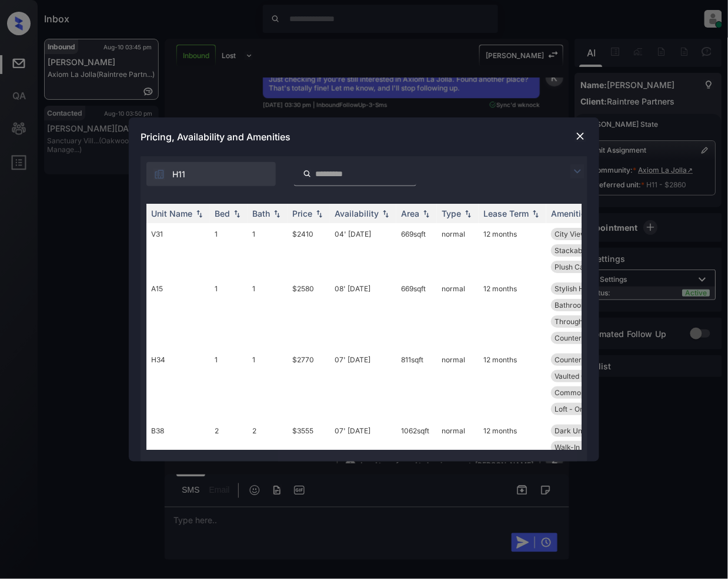  Describe the element at coordinates (570, 234) in the screenshot. I see `span: City View` at that location.